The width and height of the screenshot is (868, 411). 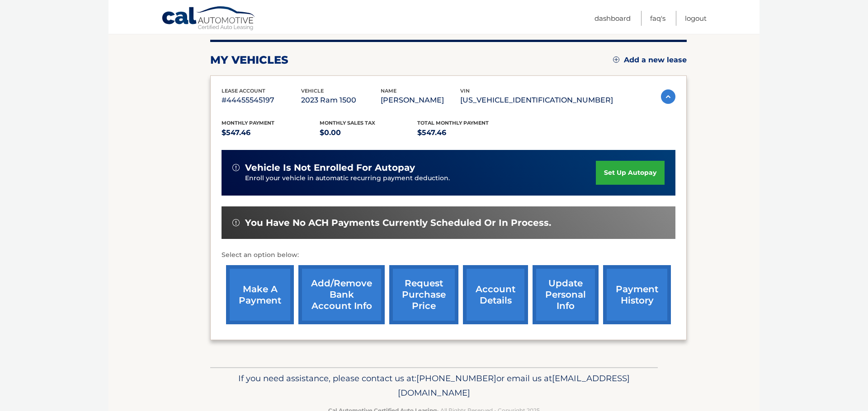 What do you see at coordinates (420, 178) in the screenshot?
I see `p: Enroll your vehicle in automatic recurring payment deduction.` at bounding box center [420, 178].